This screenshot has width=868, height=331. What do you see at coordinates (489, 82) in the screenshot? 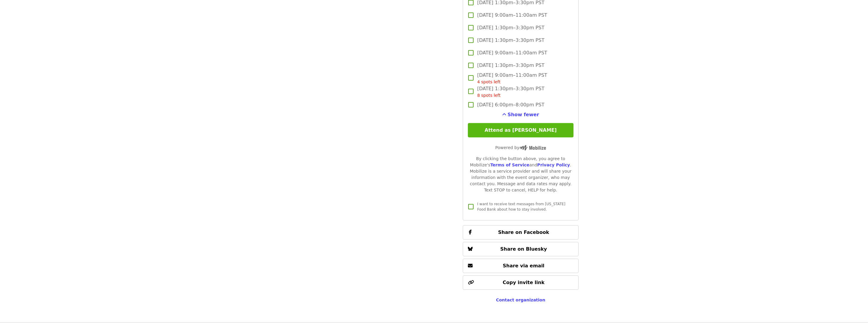
I see `span: 4 spots left` at bounding box center [489, 82].